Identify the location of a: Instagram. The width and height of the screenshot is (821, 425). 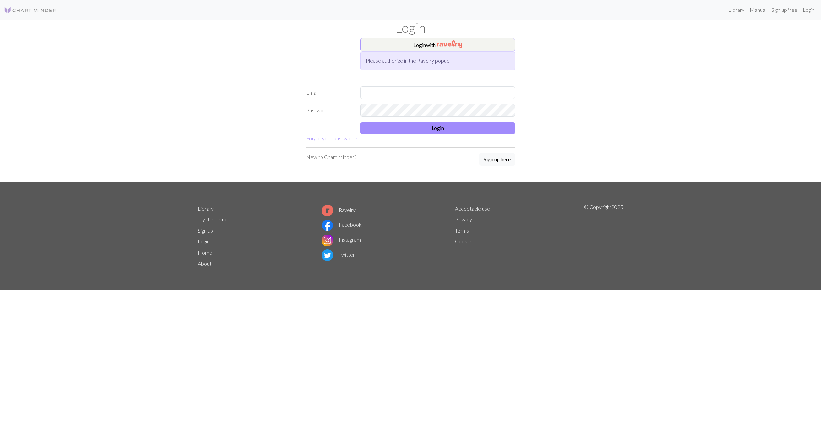
(341, 239).